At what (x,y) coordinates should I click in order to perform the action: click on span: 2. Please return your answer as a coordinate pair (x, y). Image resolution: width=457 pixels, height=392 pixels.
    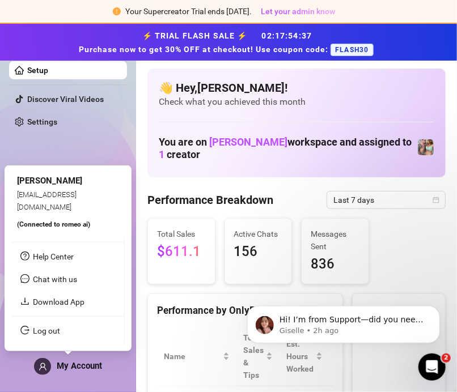
    Looking at the image, I should click on (446, 358).